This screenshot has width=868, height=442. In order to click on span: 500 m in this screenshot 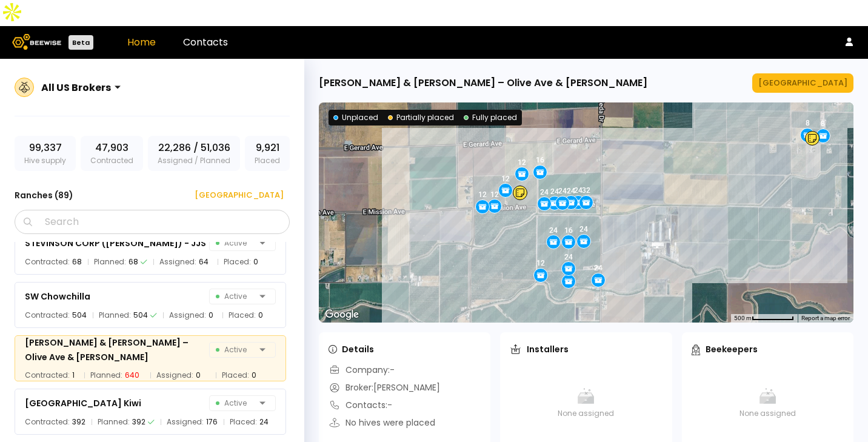, I will do `click(742, 317)`.